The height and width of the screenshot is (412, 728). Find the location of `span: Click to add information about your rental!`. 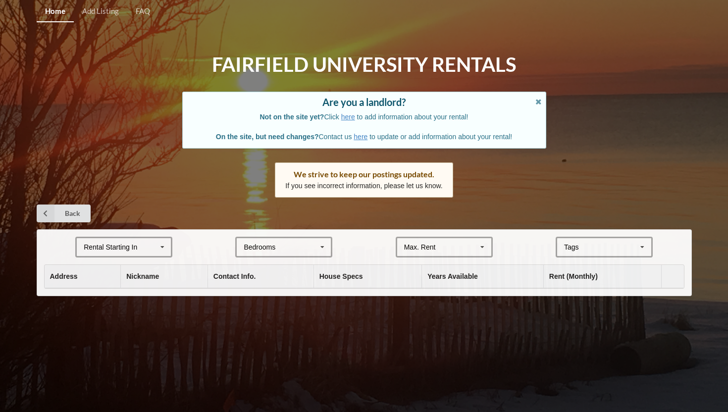

span: Click to add information about your rental! is located at coordinates (364, 117).